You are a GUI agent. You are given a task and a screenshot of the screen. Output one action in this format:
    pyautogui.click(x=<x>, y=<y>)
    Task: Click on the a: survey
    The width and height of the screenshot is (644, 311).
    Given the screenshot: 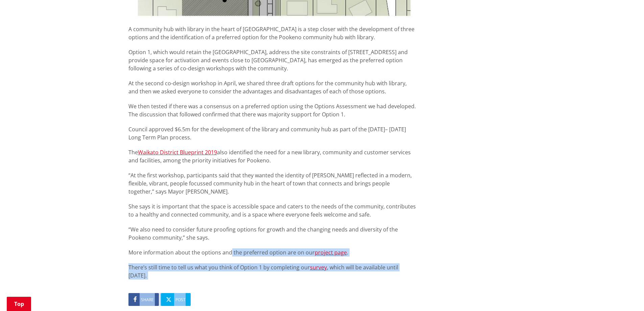 What is the action you would take?
    pyautogui.click(x=318, y=268)
    